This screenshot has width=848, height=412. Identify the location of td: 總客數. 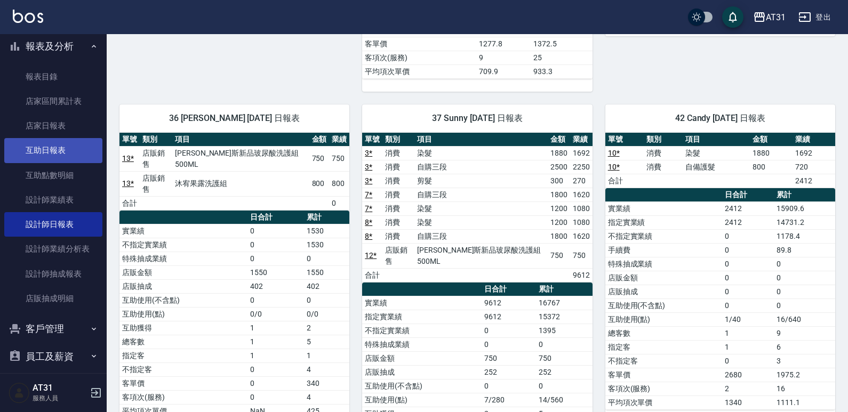
(183, 342).